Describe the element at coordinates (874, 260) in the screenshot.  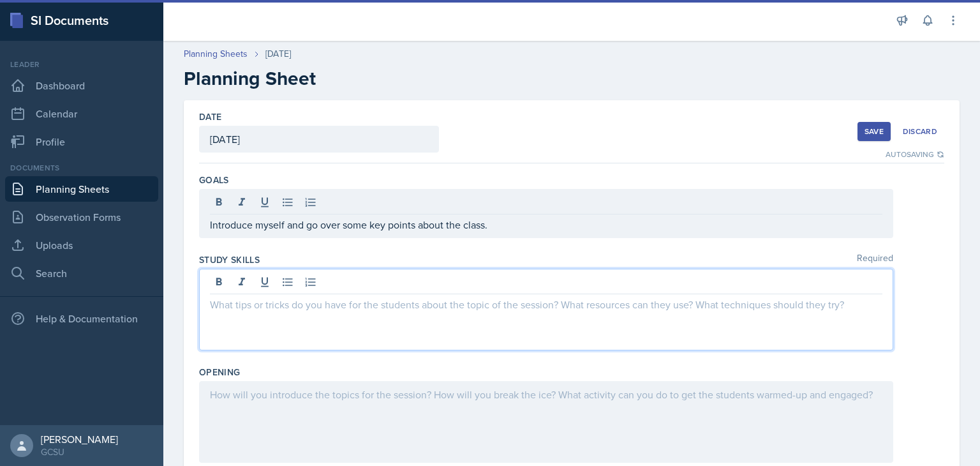
I see `span: Required` at that location.